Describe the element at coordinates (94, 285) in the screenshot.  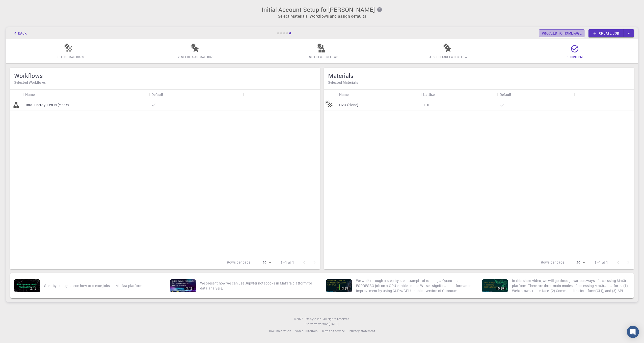
I see `p: Step-by-step guide on how to create jobs on Mat3ra platform.` at that location.